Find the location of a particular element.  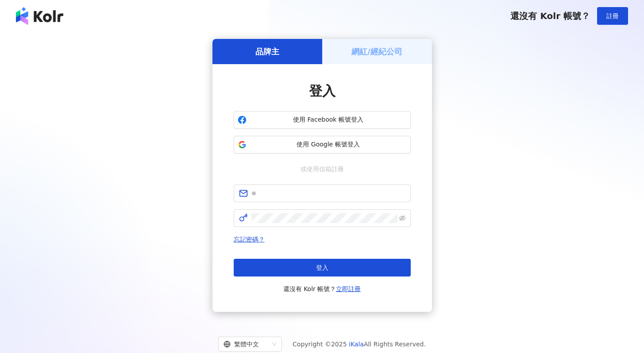

span: 或使用信箱註冊 is located at coordinates (322, 169).